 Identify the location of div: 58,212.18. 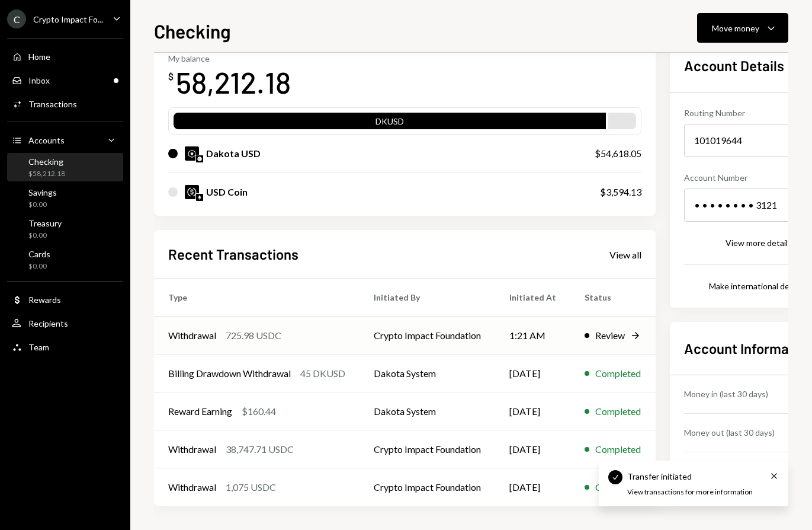
(233, 82).